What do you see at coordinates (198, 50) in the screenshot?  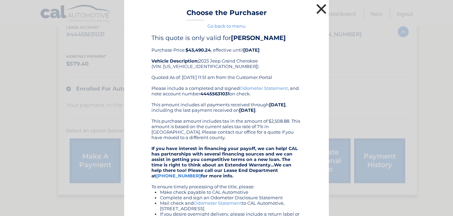 I see `b: $43,490.24` at bounding box center [198, 50].